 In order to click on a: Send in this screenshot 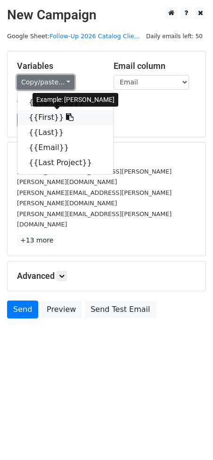, I will do `click(23, 309)`.